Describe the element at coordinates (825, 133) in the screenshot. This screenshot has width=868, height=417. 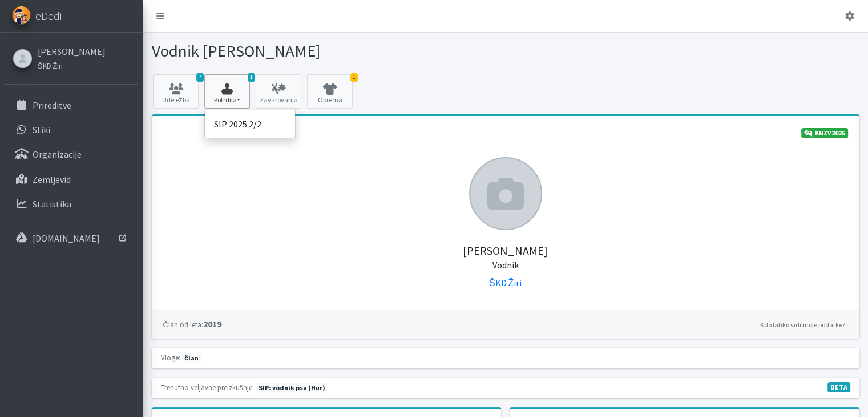
I see `a: KNZV2025` at that location.